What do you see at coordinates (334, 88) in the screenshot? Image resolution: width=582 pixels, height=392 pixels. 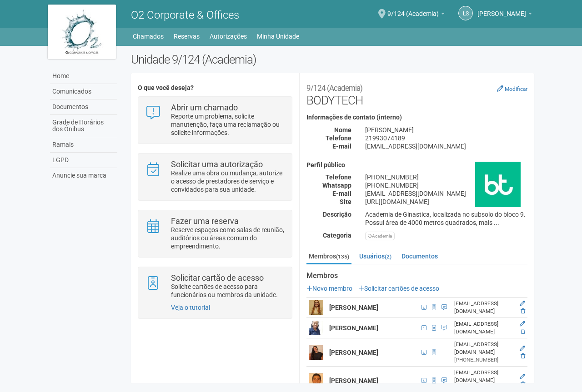 I see `small: 9/124 (Academia)` at bounding box center [334, 88].